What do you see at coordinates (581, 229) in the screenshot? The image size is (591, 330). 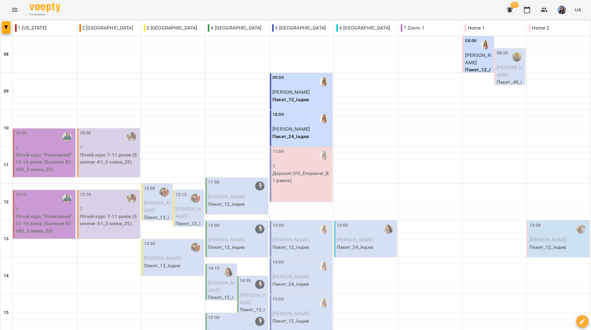 I see `img: Шевчук Аліна Олегівна` at bounding box center [581, 229].